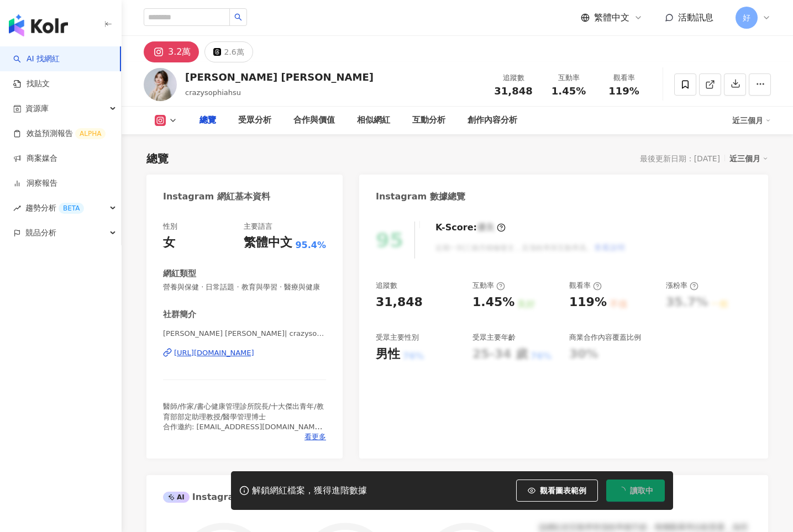 This screenshot has height=532, width=793. What do you see at coordinates (397, 337) in the screenshot?
I see `div: 受眾主要性別` at bounding box center [397, 337].